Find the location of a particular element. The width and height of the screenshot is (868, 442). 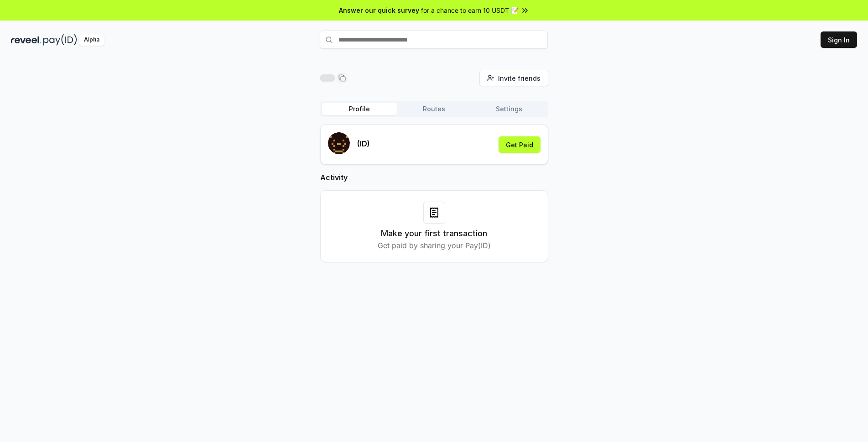

img: pay_id is located at coordinates (60, 39).